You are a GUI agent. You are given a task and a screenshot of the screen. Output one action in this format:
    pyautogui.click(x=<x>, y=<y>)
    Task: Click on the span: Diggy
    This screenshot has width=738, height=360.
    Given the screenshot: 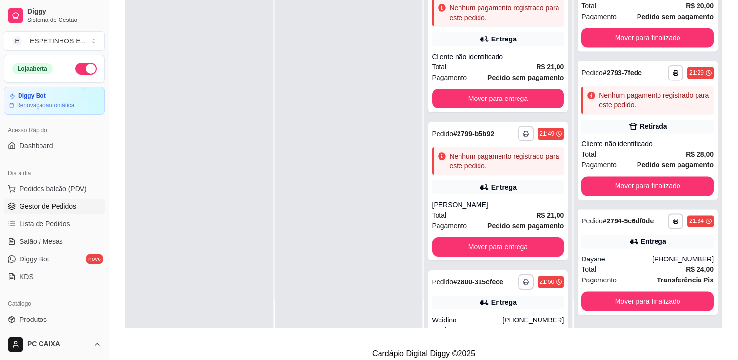 What is the action you would take?
    pyautogui.click(x=64, y=12)
    